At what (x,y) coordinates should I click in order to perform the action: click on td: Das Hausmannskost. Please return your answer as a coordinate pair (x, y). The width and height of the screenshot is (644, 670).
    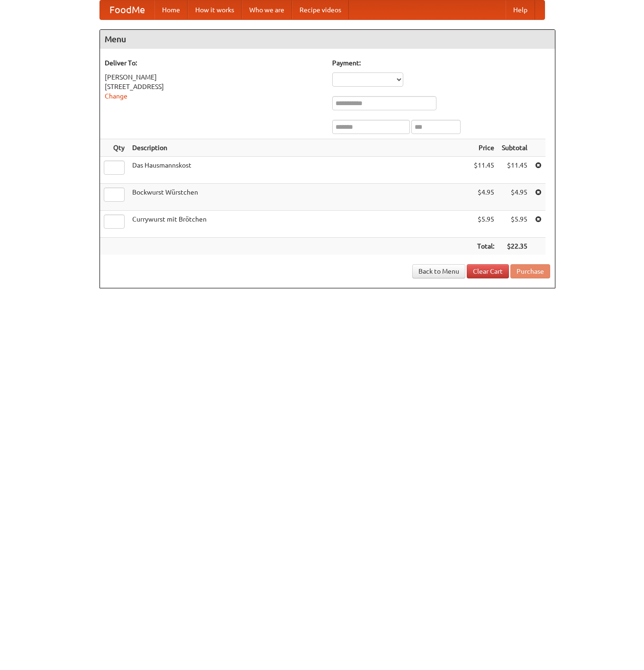
    Looking at the image, I should click on (299, 170).